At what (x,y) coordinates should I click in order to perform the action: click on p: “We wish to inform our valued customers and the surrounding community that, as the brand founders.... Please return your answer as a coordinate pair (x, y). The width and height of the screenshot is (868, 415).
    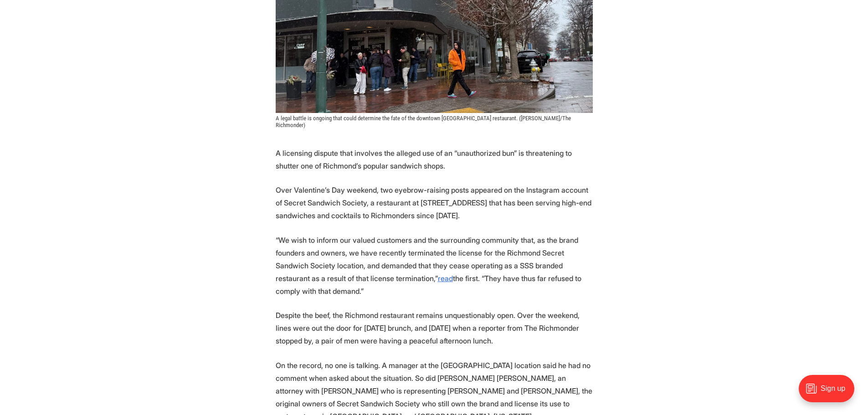
    Looking at the image, I should click on (434, 266).